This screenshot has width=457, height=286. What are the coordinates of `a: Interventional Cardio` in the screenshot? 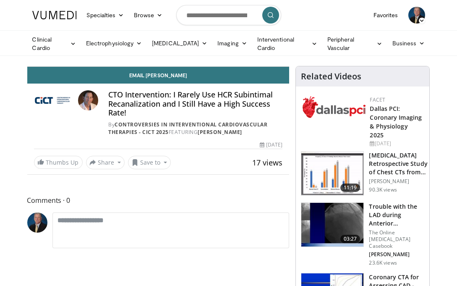 It's located at (287, 44).